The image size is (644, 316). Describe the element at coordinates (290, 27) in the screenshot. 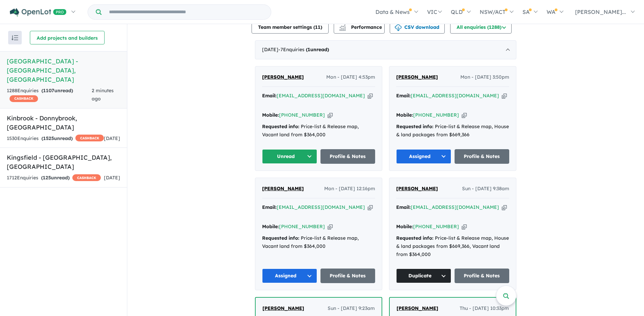

I see `button: Team member settings (11)` at that location.